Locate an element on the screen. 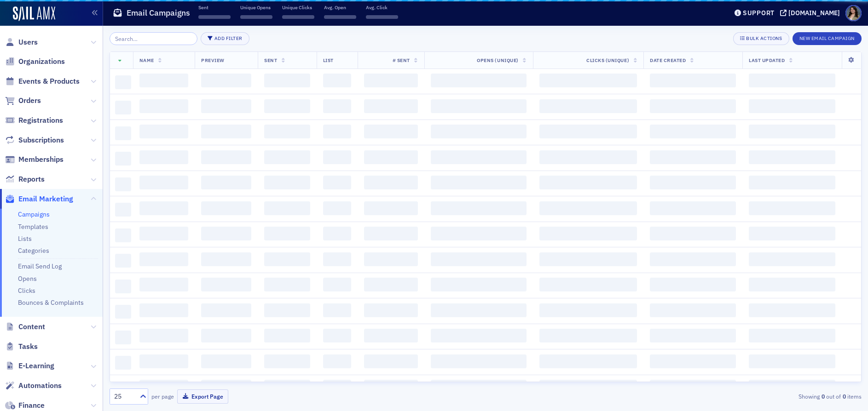 This screenshot has width=868, height=411. span: Clicks (Unique) is located at coordinates (607, 60).